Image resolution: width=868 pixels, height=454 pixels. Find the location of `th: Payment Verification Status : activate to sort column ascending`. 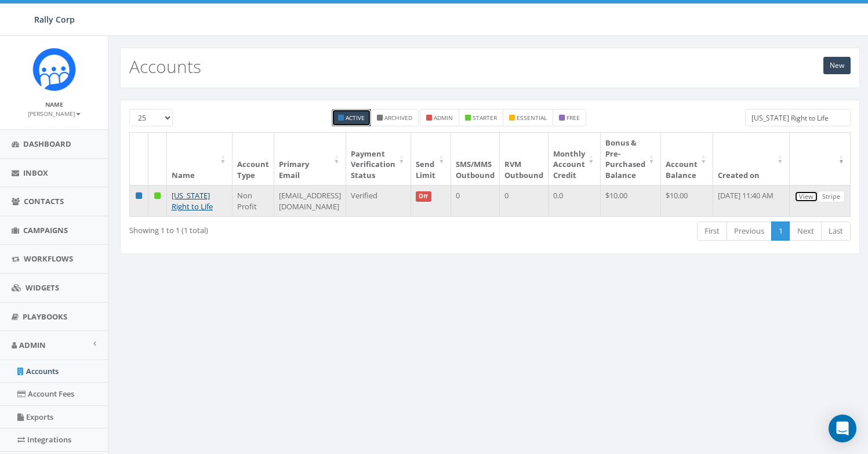

th: Payment Verification Status : activate to sort column ascending is located at coordinates (378, 159).